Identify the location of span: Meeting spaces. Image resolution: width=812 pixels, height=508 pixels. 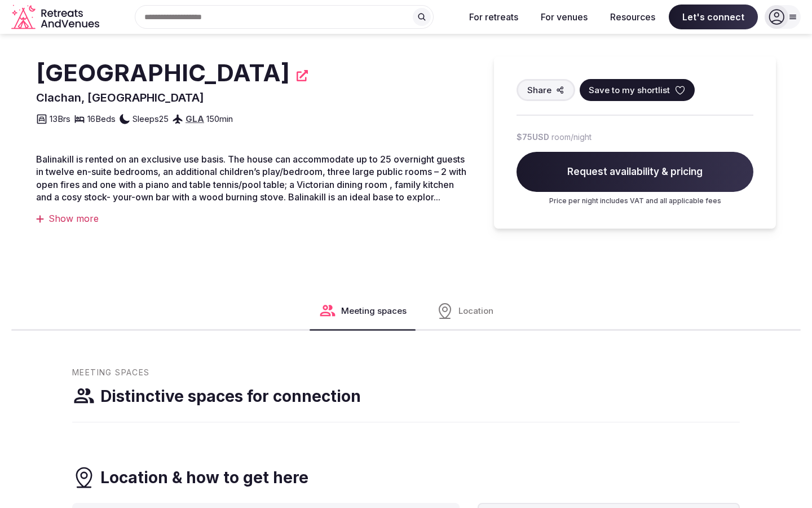
(374, 310).